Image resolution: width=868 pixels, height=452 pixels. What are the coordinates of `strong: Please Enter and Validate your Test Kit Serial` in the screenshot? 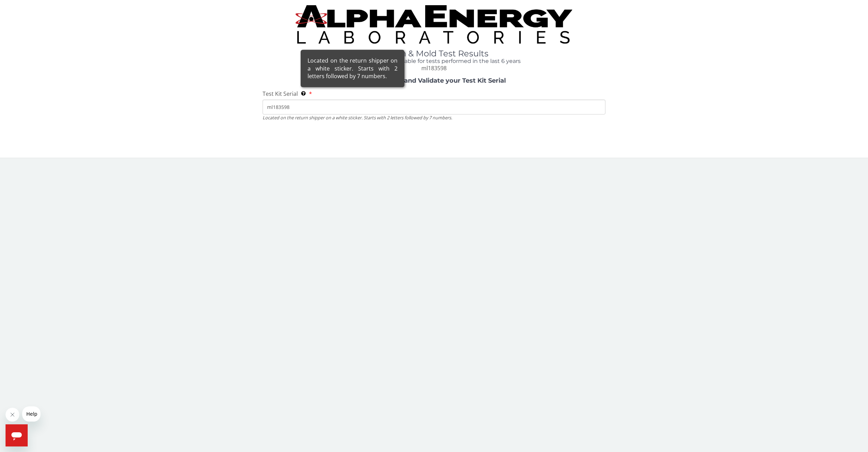 It's located at (434, 81).